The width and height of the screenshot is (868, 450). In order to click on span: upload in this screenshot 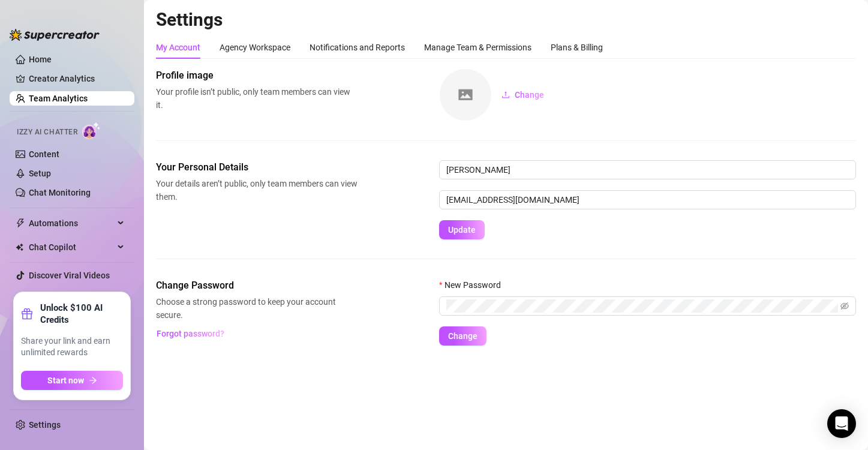, I will do `click(506, 95)`.